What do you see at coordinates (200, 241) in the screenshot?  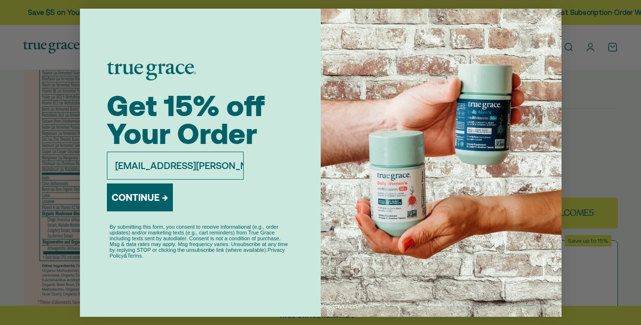 I see `p: By submitting this form, you consent to receive informational (e.g., order updates) and/or market...` at bounding box center [200, 241].